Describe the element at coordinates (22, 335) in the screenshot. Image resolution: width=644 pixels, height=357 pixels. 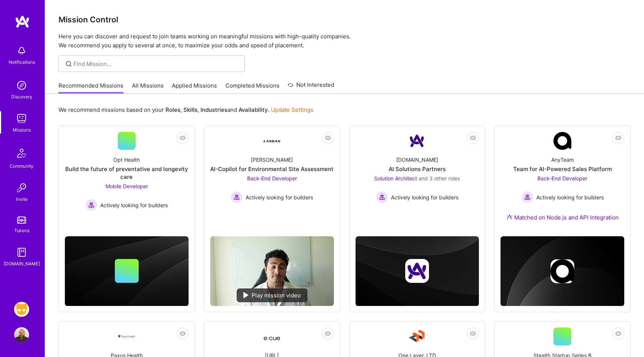
I see `img: User Avatar` at that location.